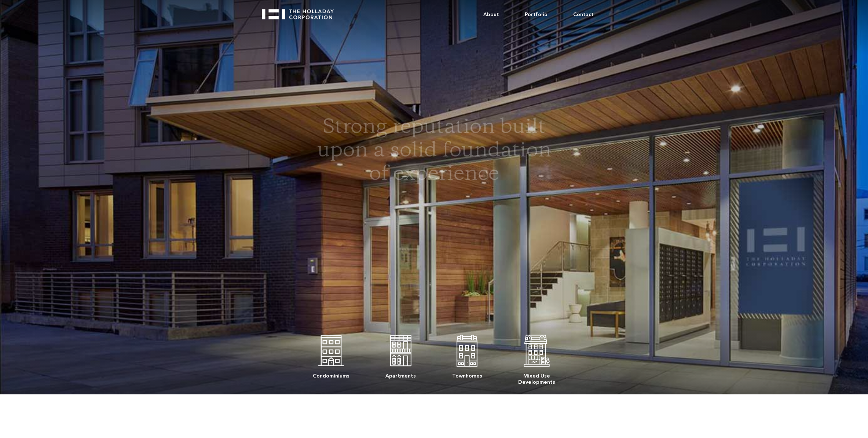 The image size is (868, 438). Describe the element at coordinates (536, 15) in the screenshot. I see `a: Portfolio` at that location.